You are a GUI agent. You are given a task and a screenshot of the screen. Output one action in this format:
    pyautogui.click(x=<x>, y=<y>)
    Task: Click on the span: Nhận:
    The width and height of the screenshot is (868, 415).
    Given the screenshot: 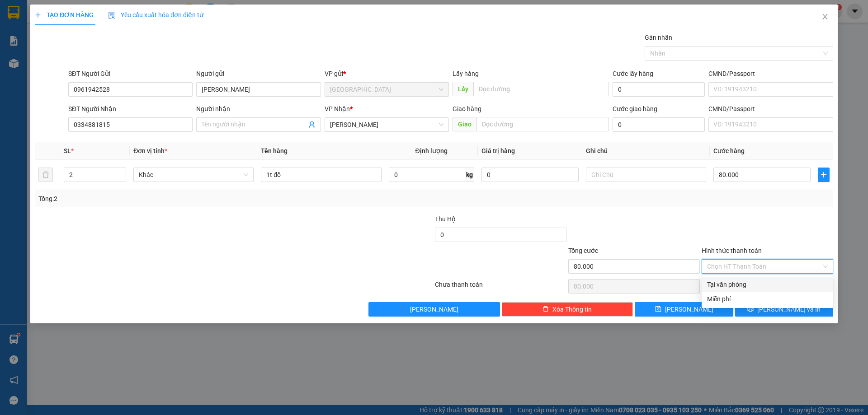 What is the action you would take?
    pyautogui.click(x=117, y=12)
    